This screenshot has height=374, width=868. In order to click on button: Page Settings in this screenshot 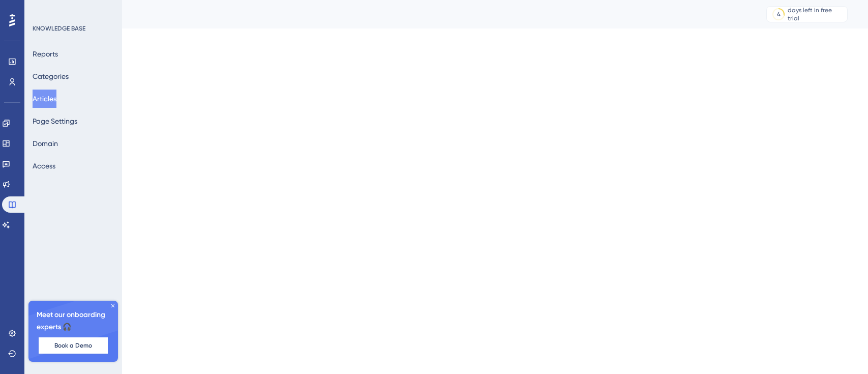, I will do `click(55, 121)`.